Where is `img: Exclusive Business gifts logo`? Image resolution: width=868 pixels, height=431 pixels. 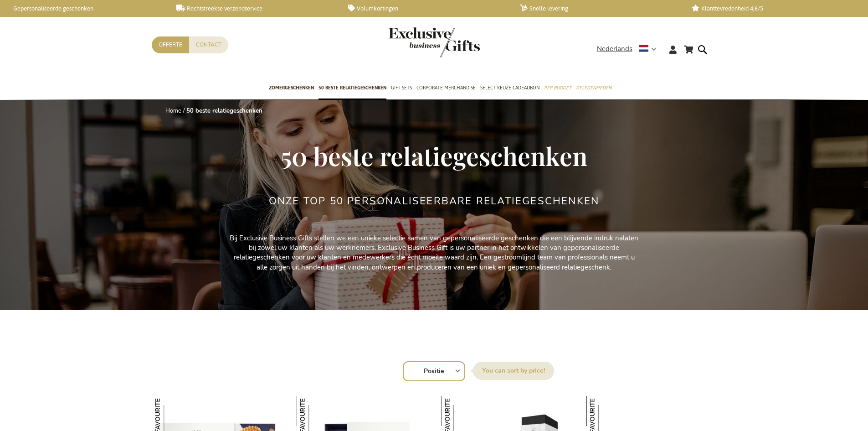
img: Exclusive Business gifts logo is located at coordinates (434, 43).